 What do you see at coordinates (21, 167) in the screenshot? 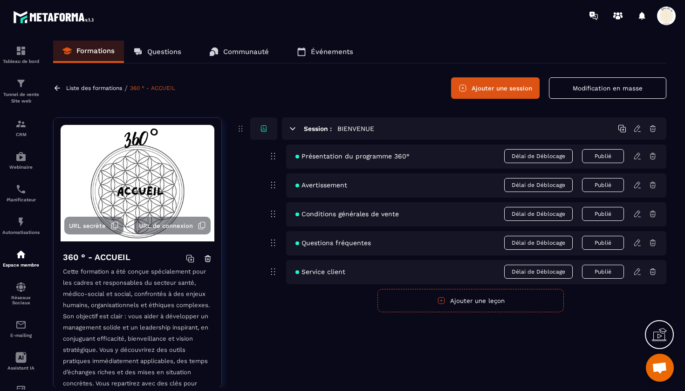
I see `p: Webinaire` at bounding box center [21, 167].